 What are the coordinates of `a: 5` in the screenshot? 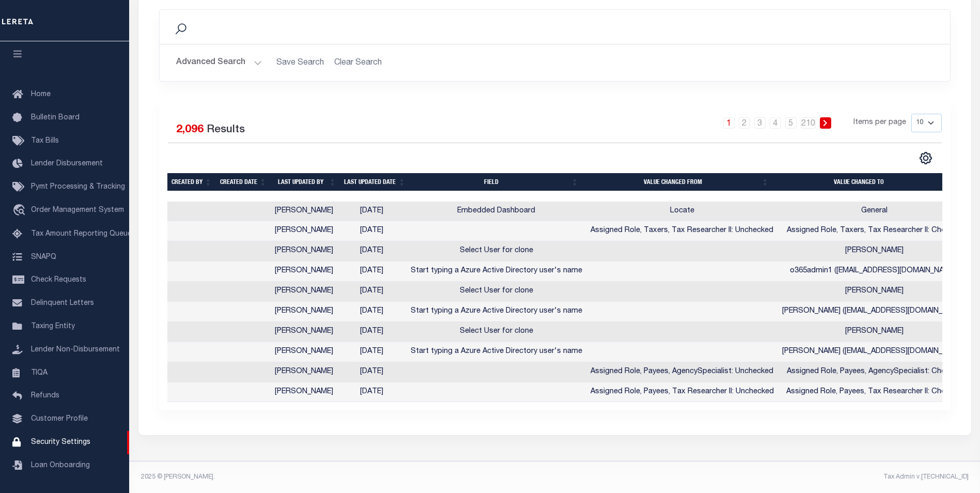 It's located at (791, 123).